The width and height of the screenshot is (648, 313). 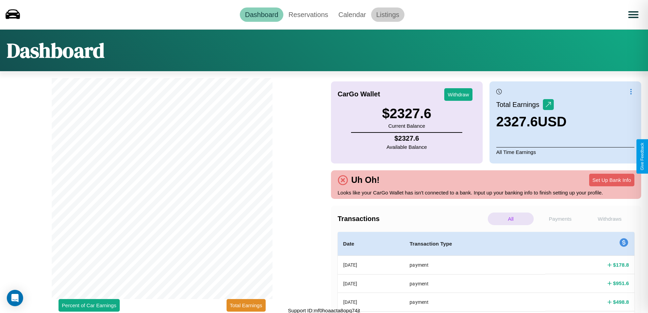 I want to click on p: All, so click(x=511, y=218).